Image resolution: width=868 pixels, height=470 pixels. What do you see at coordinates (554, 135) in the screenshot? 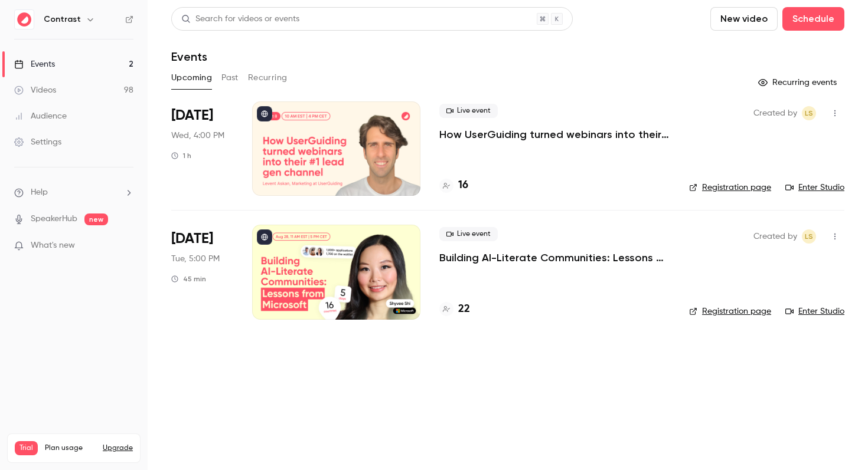
I see `p: How UserGuiding turned webinars into their #1 lead gen channel` at bounding box center [554, 135].